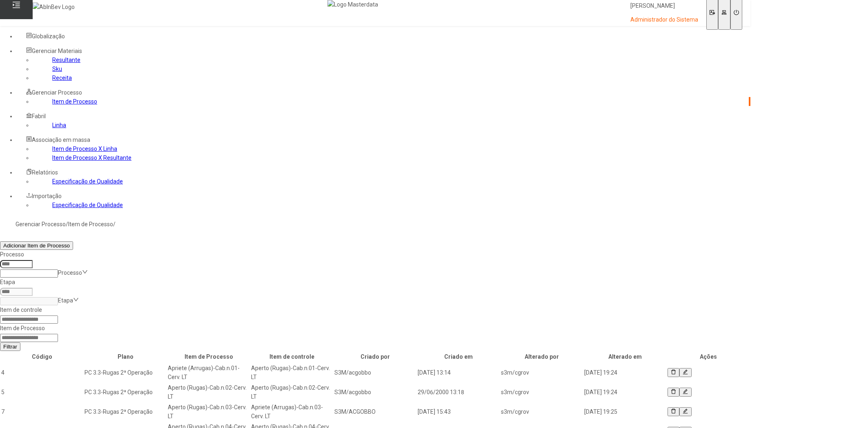 The image size is (868, 428). What do you see at coordinates (59, 125) in the screenshot?
I see `a: Linha` at bounding box center [59, 125].